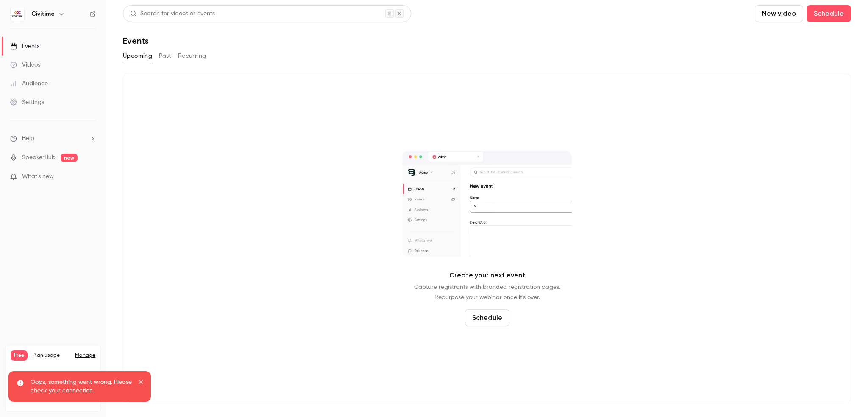  What do you see at coordinates (81, 386) in the screenshot?
I see `p: Oops, something went wrong. Please check your connection.` at bounding box center [81, 386].